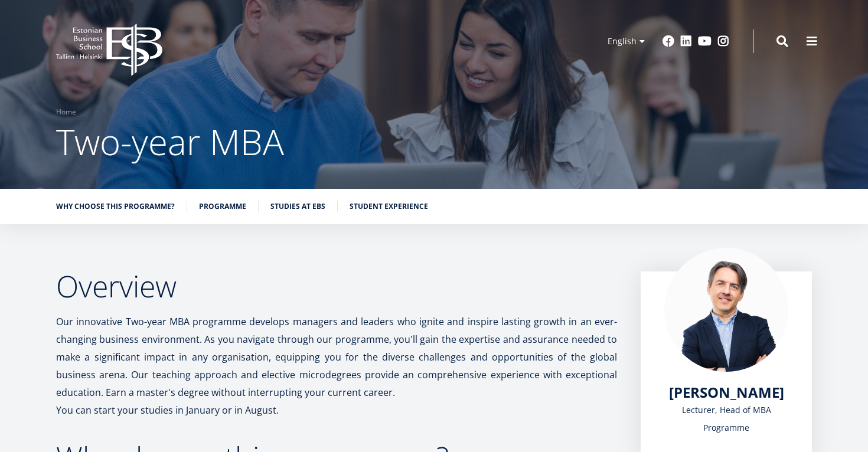  I want to click on a: Programme, so click(223, 207).